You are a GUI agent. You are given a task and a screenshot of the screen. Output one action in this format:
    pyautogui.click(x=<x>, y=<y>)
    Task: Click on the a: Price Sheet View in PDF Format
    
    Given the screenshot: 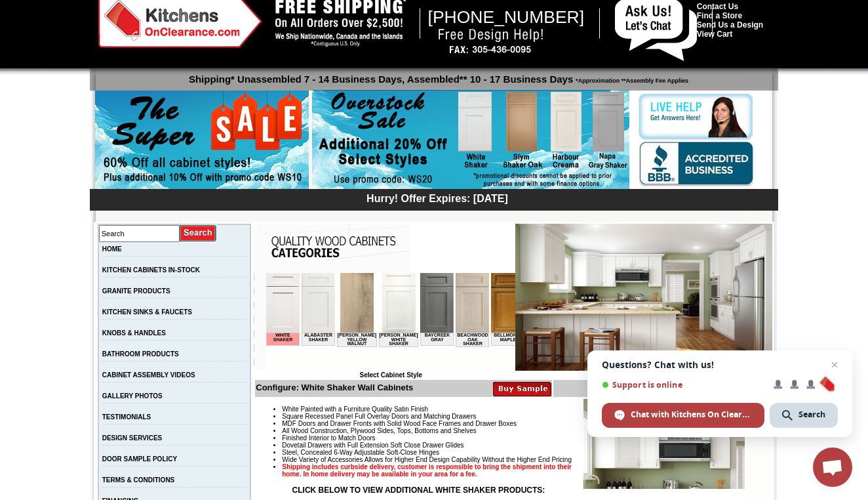 What is the action you would take?
    pyautogui.click(x=60, y=7)
    